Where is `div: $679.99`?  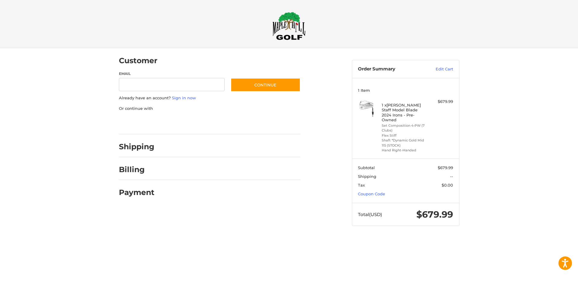 div: $679.99 is located at coordinates (441, 102).